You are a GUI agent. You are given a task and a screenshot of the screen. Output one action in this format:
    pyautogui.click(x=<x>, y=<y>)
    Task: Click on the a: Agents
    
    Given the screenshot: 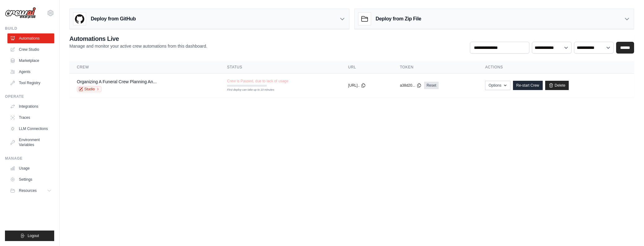 What is the action you would take?
    pyautogui.click(x=31, y=72)
    